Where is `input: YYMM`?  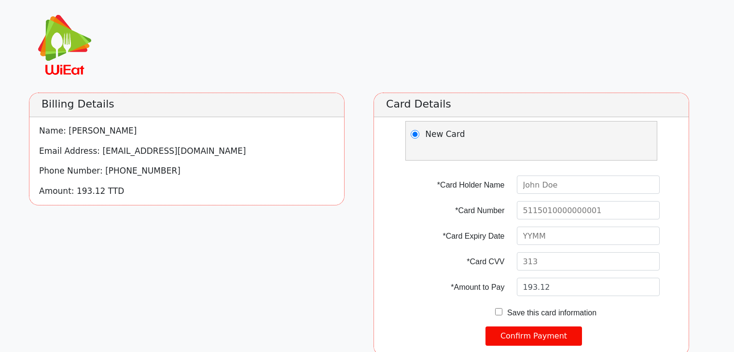
input: YYMM is located at coordinates (588, 236).